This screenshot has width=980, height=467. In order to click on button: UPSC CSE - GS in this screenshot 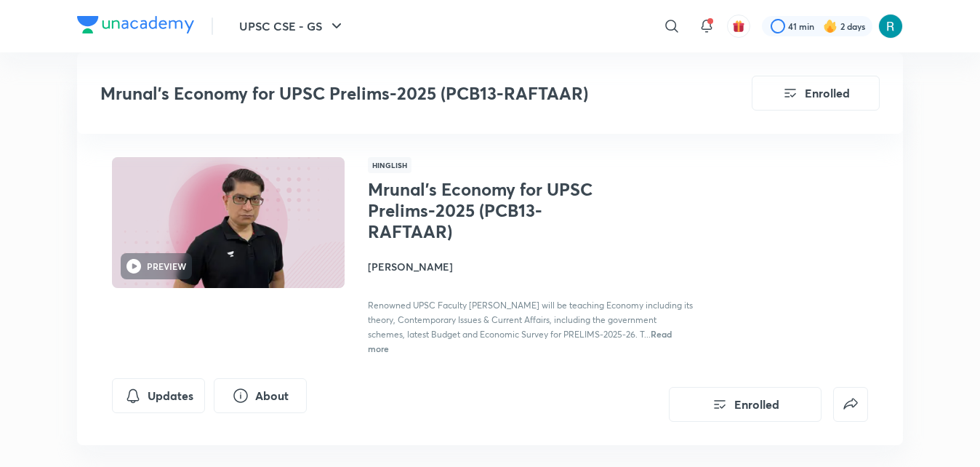, I will do `click(293, 26)`.